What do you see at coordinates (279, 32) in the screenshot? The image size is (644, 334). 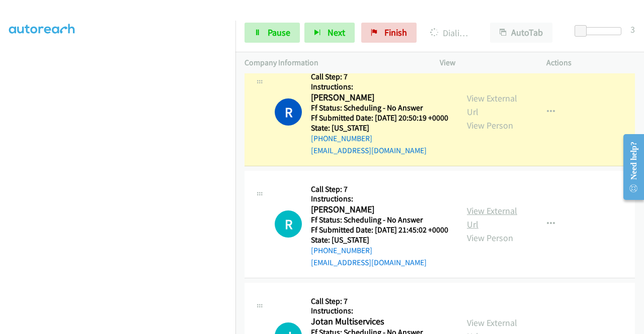 I see `span: Pause` at bounding box center [279, 32].